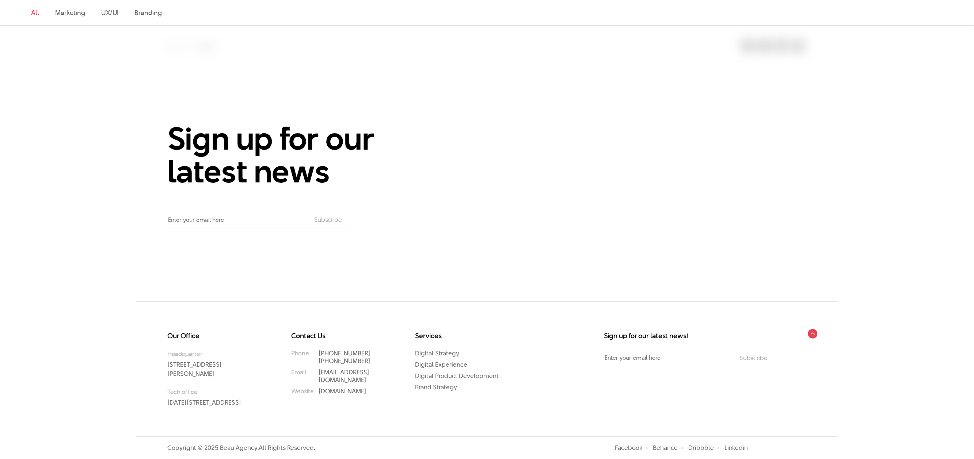 The image size is (974, 459). I want to click on h3: Sign up for our latest news!, so click(689, 336).